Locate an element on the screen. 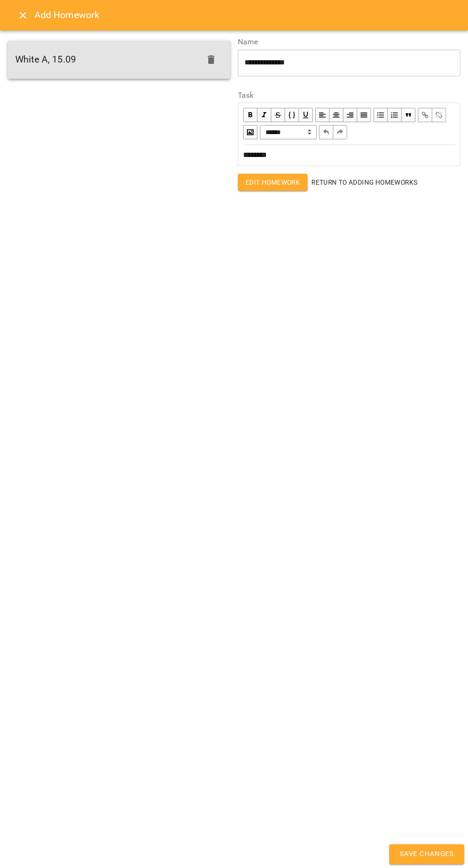  button: Link is located at coordinates (425, 115).